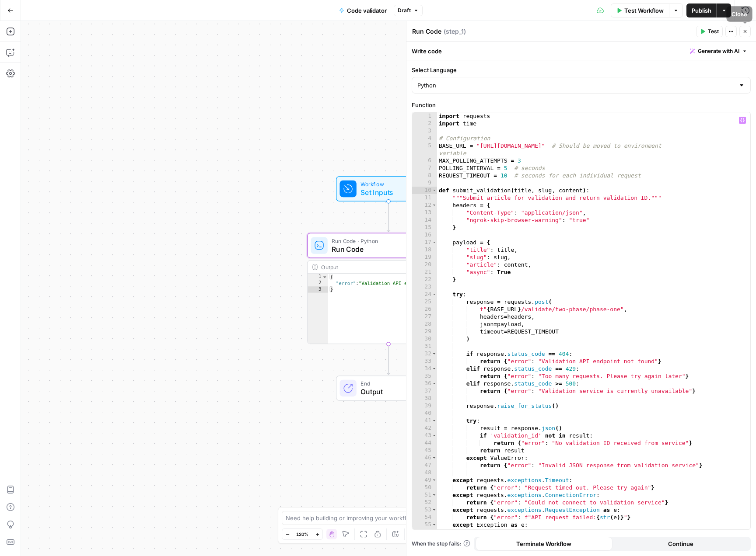 Image resolution: width=756 pixels, height=556 pixels. I want to click on button: Test, so click(709, 32).